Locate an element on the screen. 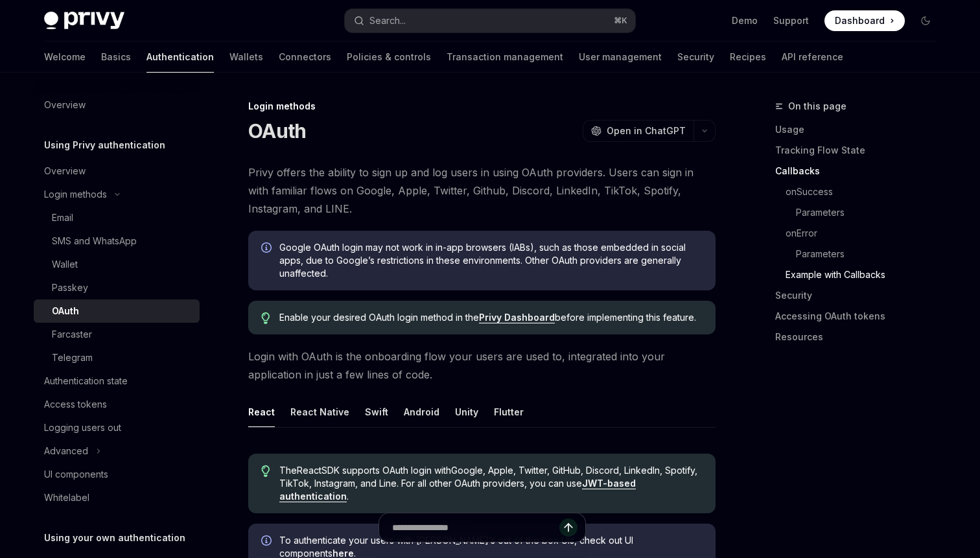 This screenshot has width=980, height=558. a: Basics is located at coordinates (117, 57).